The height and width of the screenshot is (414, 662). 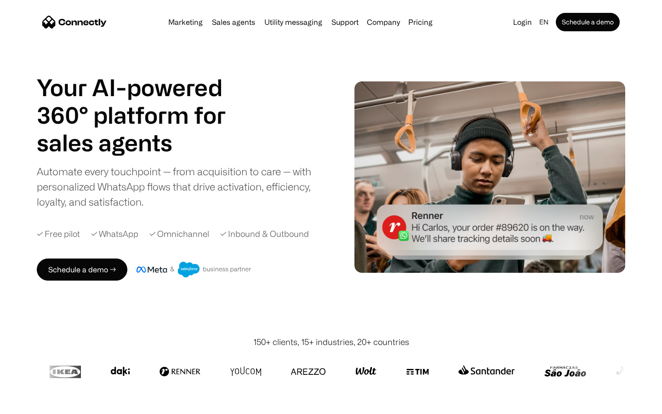 What do you see at coordinates (115, 234) in the screenshot?
I see `div: ✓ WhatsApp` at bounding box center [115, 234].